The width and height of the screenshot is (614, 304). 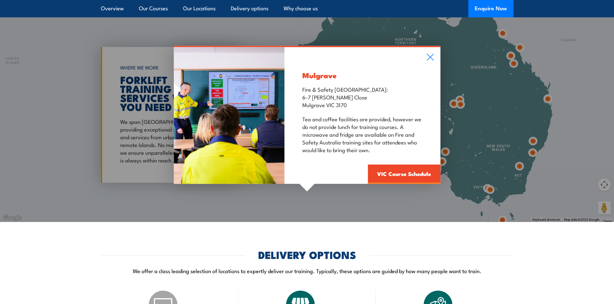 What do you see at coordinates (362, 75) in the screenshot?
I see `h3: Mulgrave` at bounding box center [362, 75].